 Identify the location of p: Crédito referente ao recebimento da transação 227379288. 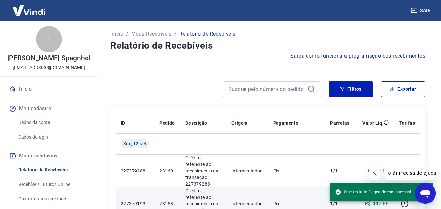
(203, 171).